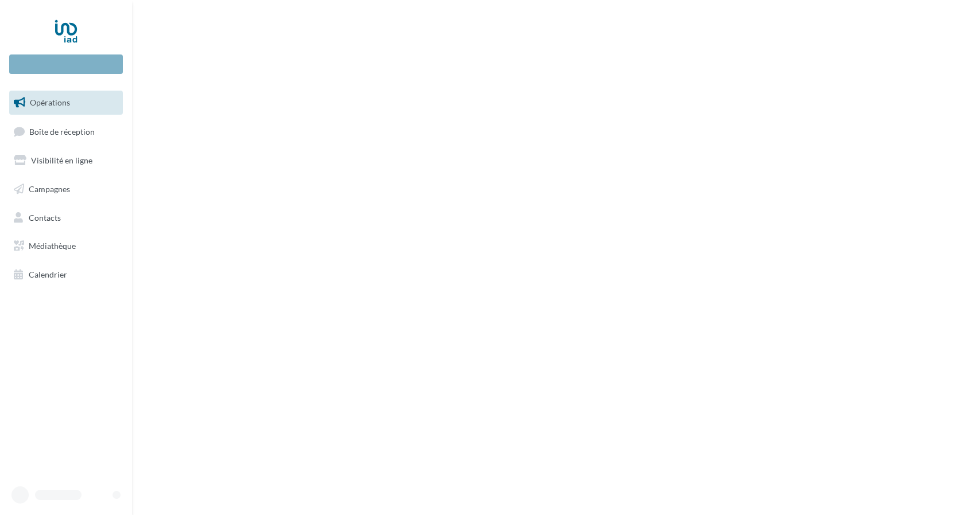  I want to click on a: Campagnes, so click(66, 190).